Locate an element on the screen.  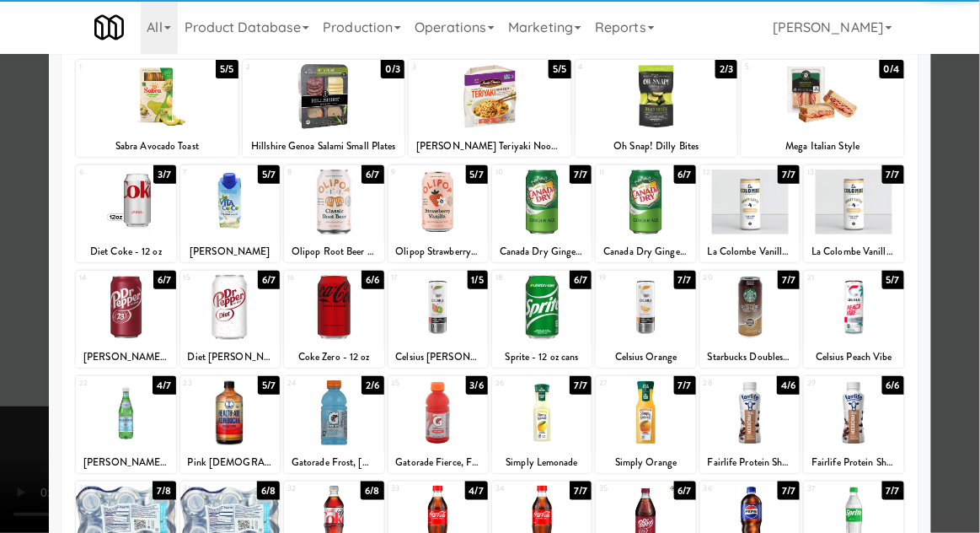
div: Simply Orange is located at coordinates (645, 462).